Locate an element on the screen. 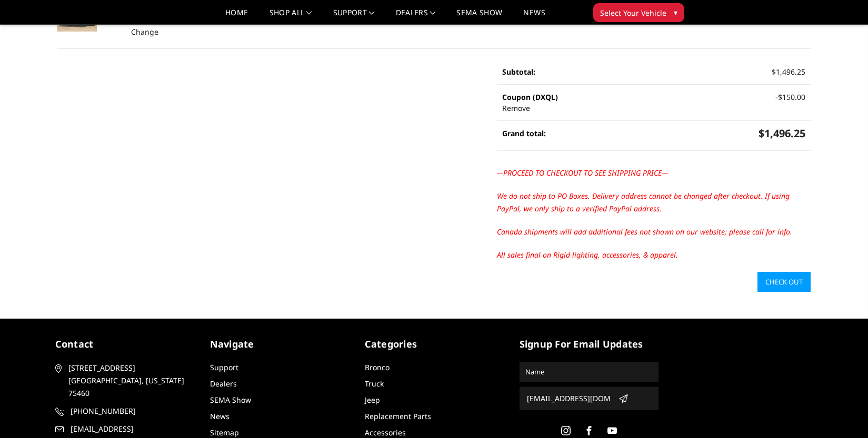 This screenshot has height=438, width=868. a: Check out is located at coordinates (784, 282).